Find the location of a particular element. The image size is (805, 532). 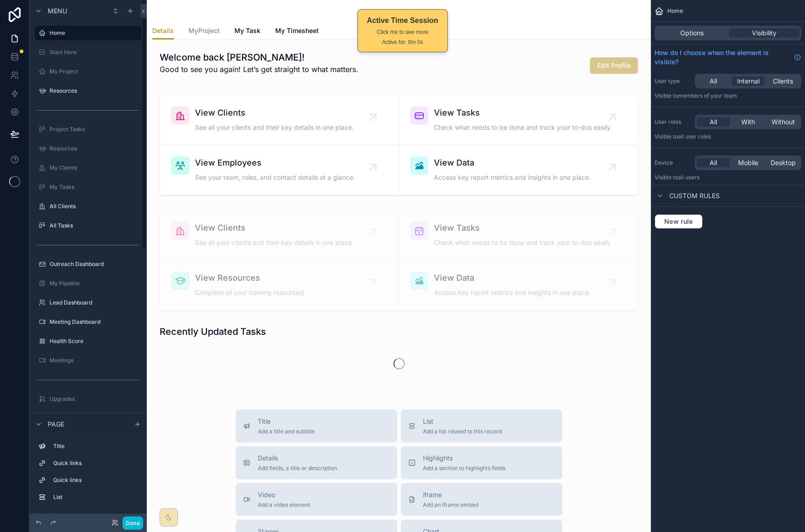

label: List is located at coordinates (95, 497).